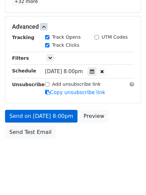 The height and width of the screenshot is (195, 146). I want to click on label: Track Opens, so click(67, 37).